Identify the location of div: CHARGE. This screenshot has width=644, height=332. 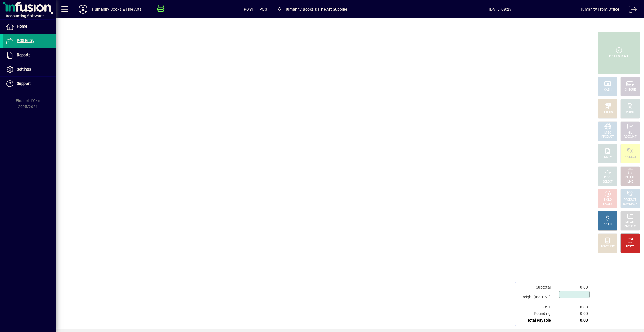
(630, 112).